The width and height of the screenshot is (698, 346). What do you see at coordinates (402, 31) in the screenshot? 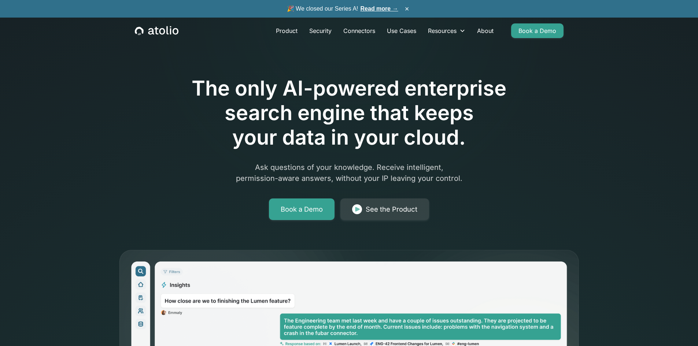
I see `a: Use Cases` at bounding box center [402, 31].